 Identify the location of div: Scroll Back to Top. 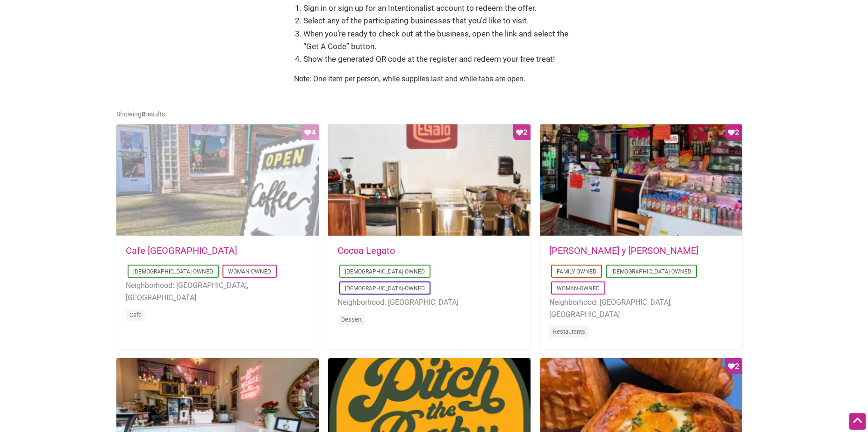
(857, 421).